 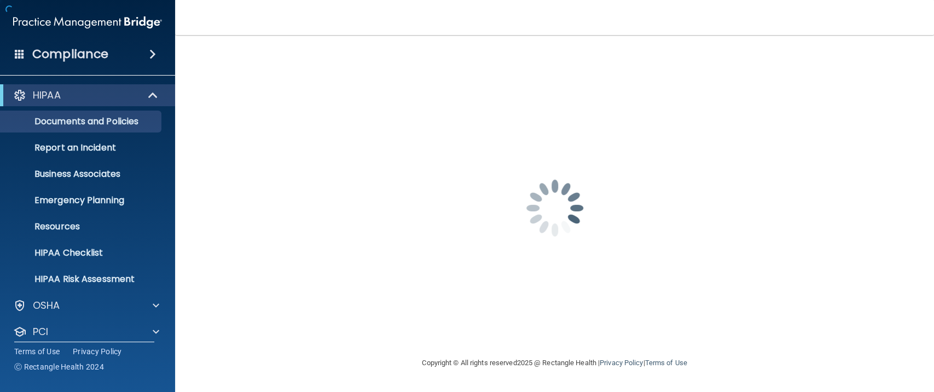 I want to click on a: PCI, so click(x=86, y=331).